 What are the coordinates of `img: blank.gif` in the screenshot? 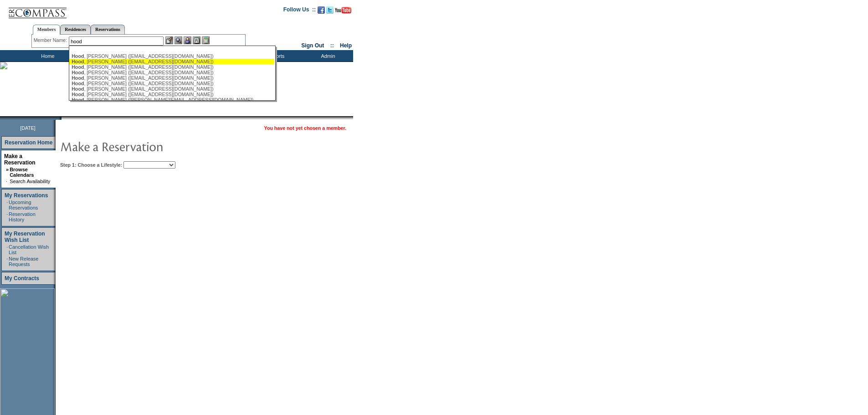 It's located at (62, 118).